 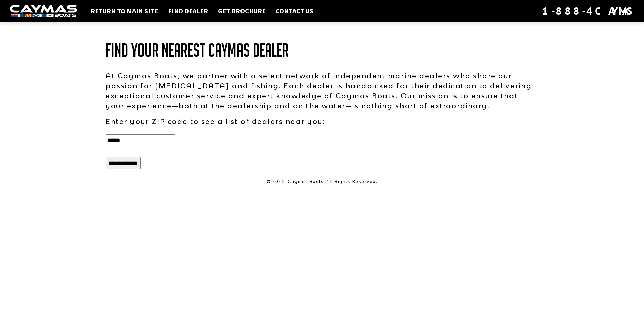 What do you see at coordinates (322, 121) in the screenshot?
I see `p: Enter your ZIP code to see a list of dealers near you:` at bounding box center [322, 121].